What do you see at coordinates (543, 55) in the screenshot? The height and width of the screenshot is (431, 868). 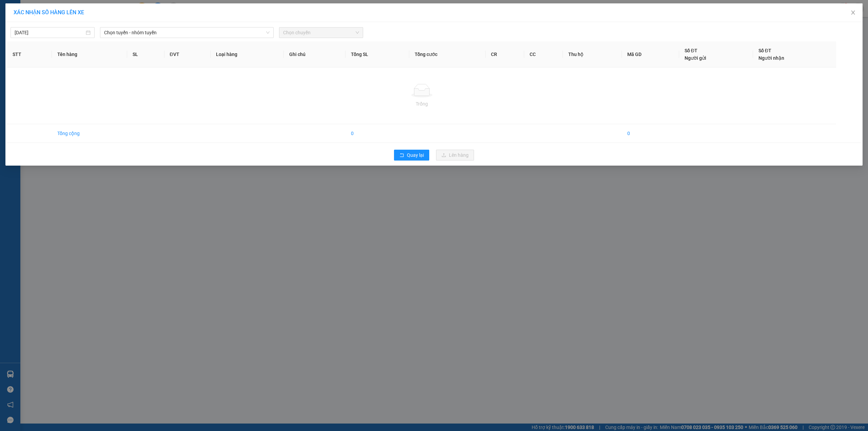 I see `th: CC` at bounding box center [543, 55].